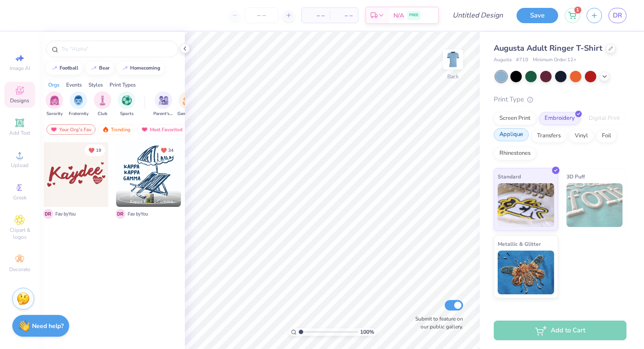 This screenshot has width=644, height=349. Describe the element at coordinates (477, 15) in the screenshot. I see `input: Untitled Design` at that location.